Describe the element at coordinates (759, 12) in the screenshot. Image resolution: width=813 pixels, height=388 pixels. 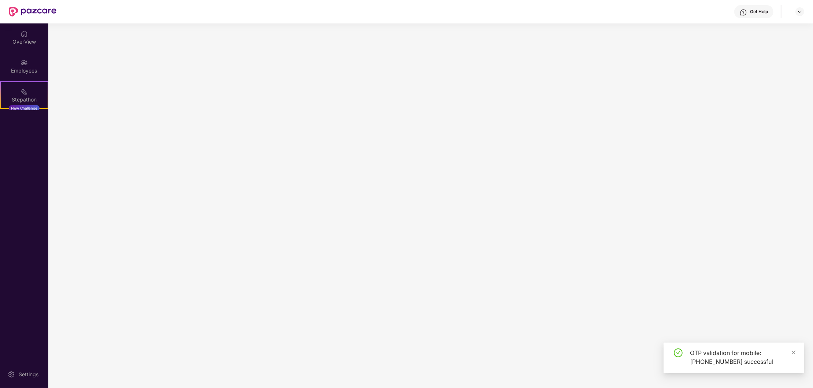
I see `div: Get Help` at that location.